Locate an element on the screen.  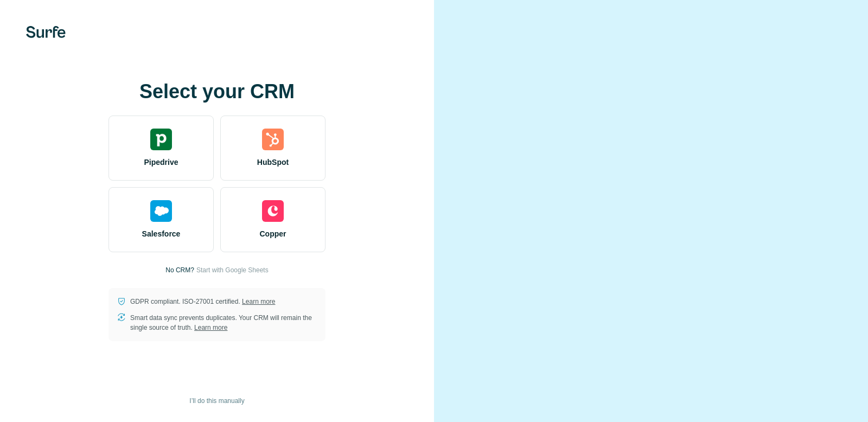
img: copper's logo is located at coordinates (272, 211).